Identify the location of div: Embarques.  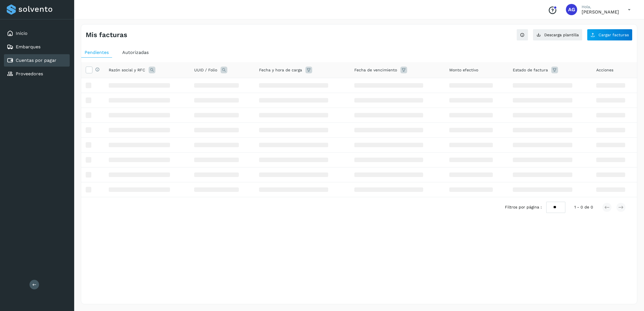
(37, 47).